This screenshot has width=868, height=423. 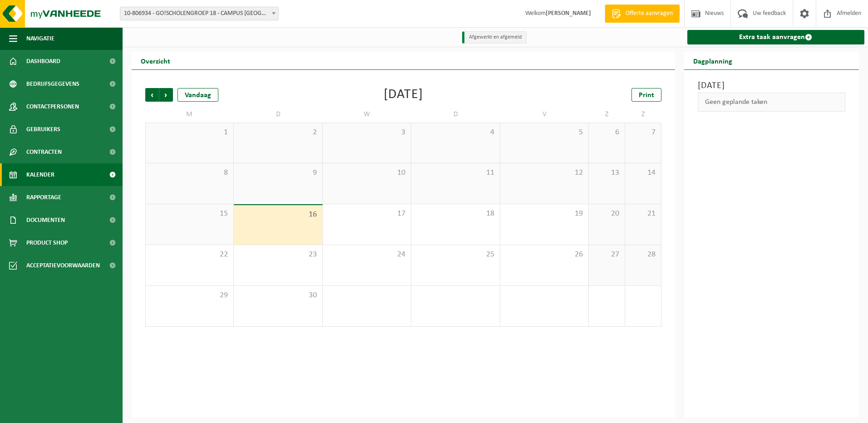 What do you see at coordinates (189, 214) in the screenshot?
I see `span: 15` at bounding box center [189, 214].